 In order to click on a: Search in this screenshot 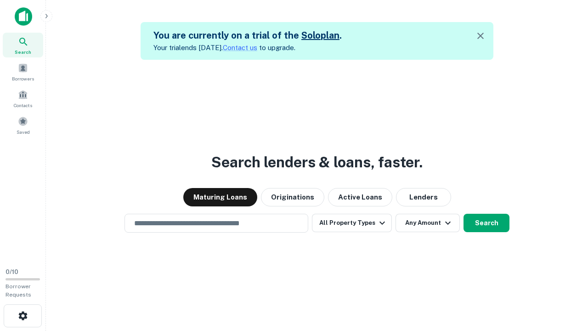, I will do `click(23, 45)`.